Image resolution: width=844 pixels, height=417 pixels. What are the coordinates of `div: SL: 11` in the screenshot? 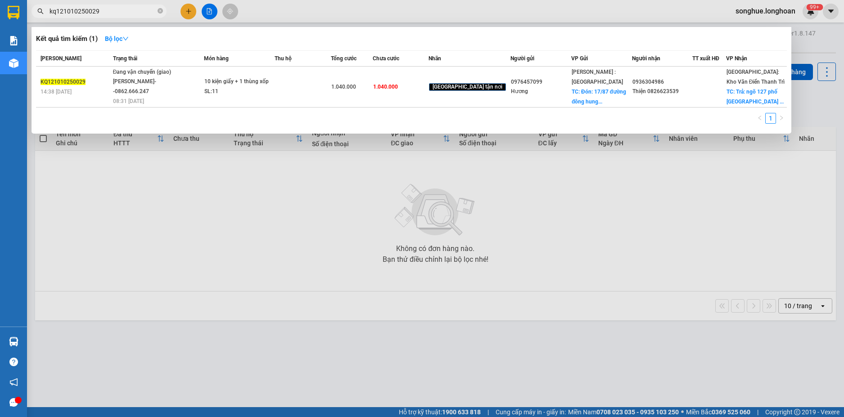 It's located at (238, 92).